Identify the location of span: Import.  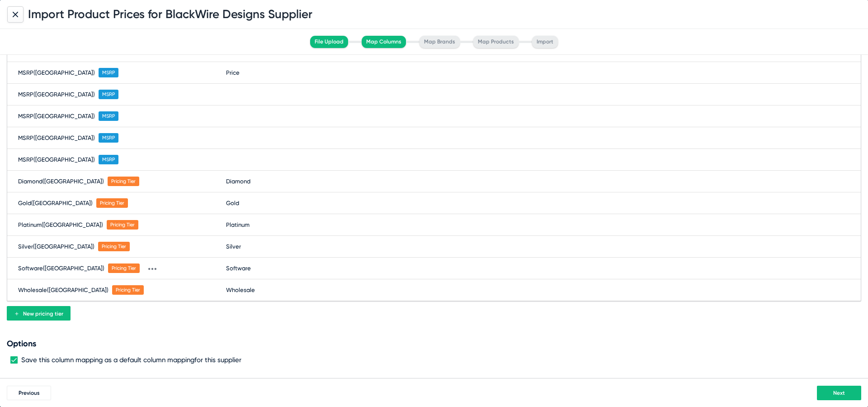
(545, 42).